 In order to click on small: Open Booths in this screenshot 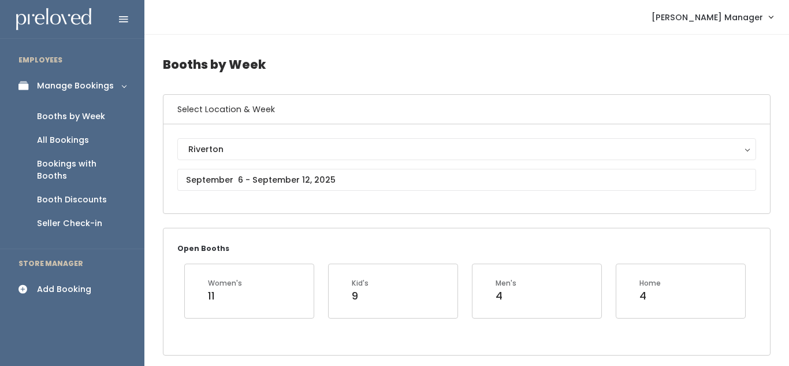, I will do `click(203, 248)`.